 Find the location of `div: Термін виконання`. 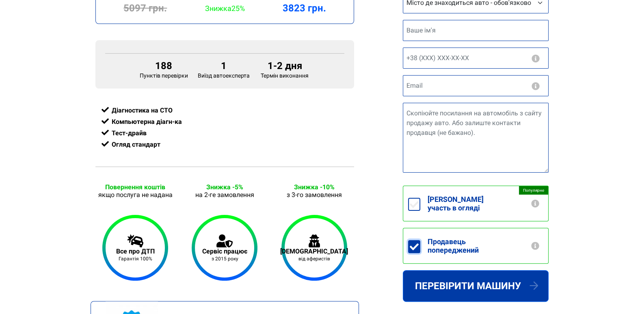

div: Термін виконання is located at coordinates (285, 69).